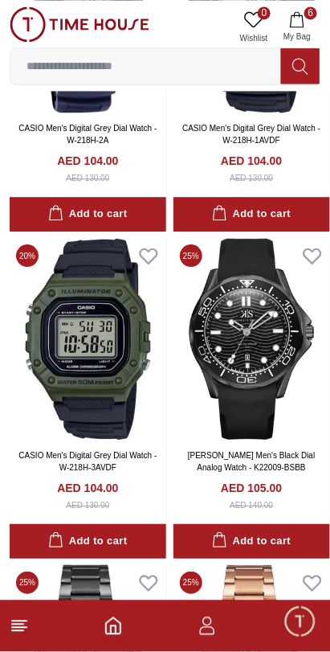 Image resolution: width=330 pixels, height=652 pixels. I want to click on span: 6, so click(311, 13).